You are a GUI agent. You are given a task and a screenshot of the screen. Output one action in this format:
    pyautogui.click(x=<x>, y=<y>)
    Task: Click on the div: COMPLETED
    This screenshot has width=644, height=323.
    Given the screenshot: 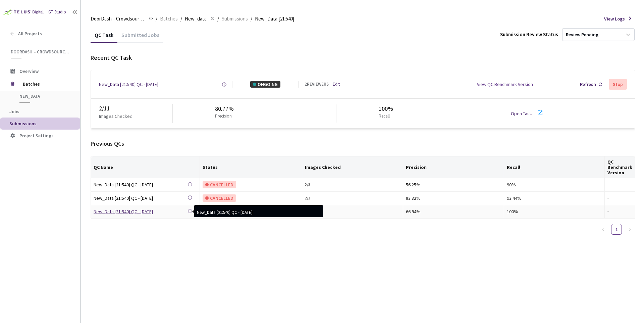 What is the action you would take?
    pyautogui.click(x=220, y=212)
    